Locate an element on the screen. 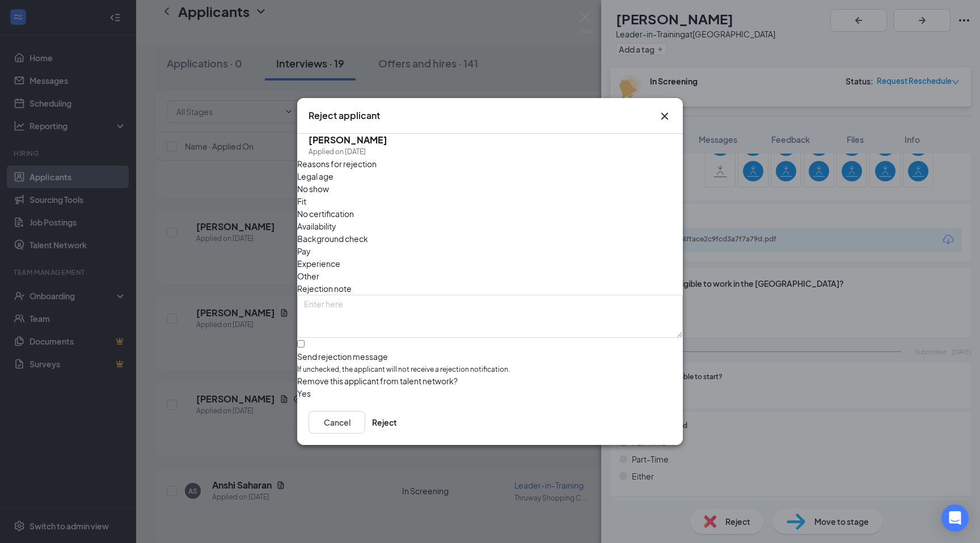  span: Rejection note is located at coordinates (324, 288).